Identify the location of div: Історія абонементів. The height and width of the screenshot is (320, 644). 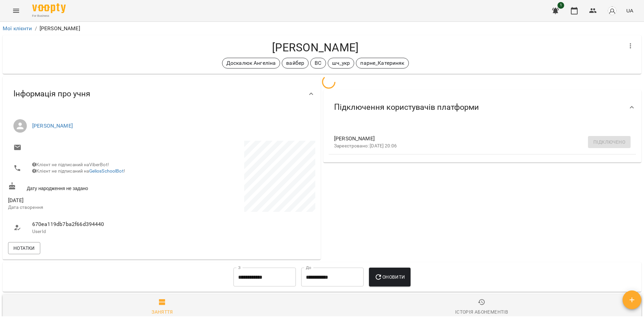
(482, 312).